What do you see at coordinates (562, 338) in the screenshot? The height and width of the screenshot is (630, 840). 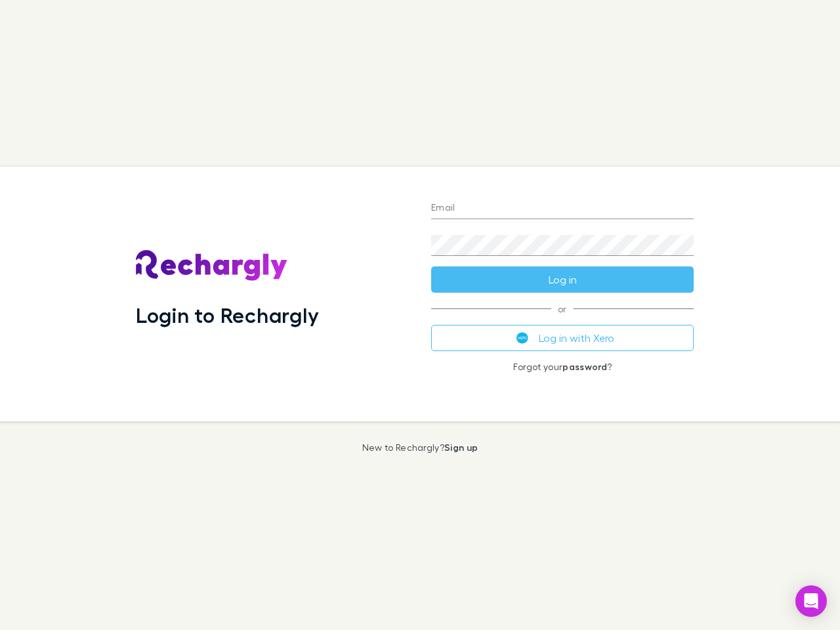 I see `button: Log in with Xero` at bounding box center [562, 338].